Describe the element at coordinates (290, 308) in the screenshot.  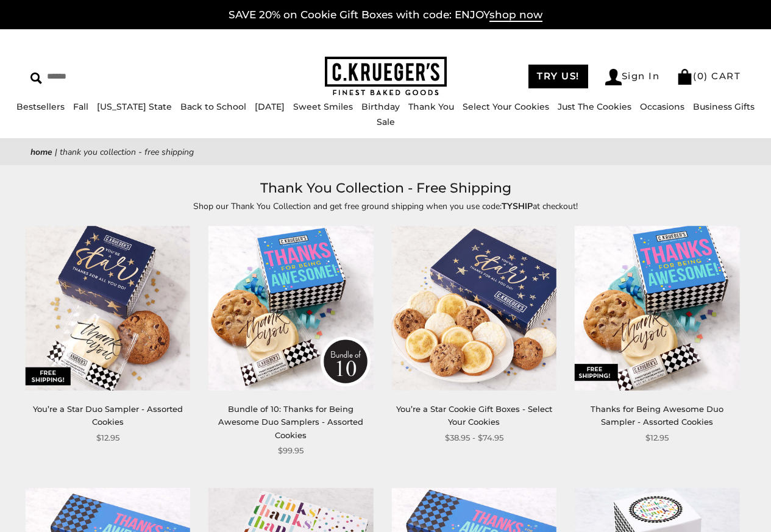
I see `img: Bundle of 10: Thanks for Being Awesome Duo Samplers - Assorted Cookies` at that location.